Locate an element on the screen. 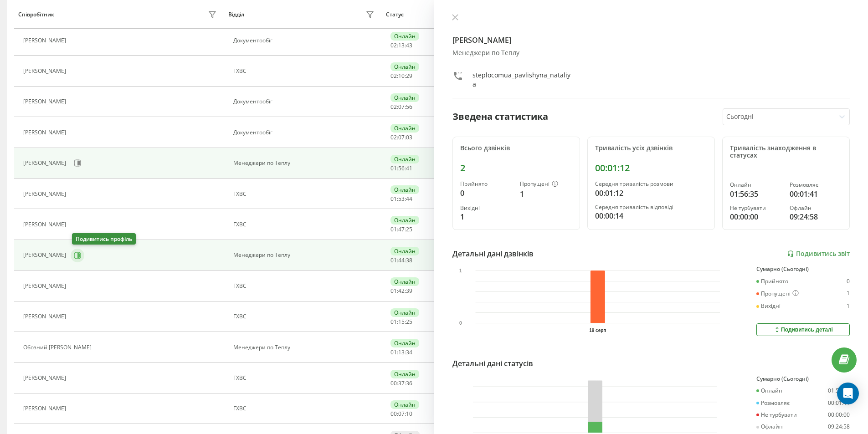 The image size is (868, 434). span: 47 is located at coordinates (401, 229).